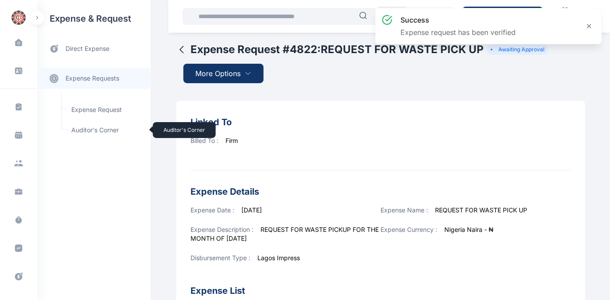  I want to click on span: Nigeria Naira - ₦, so click(469, 230).